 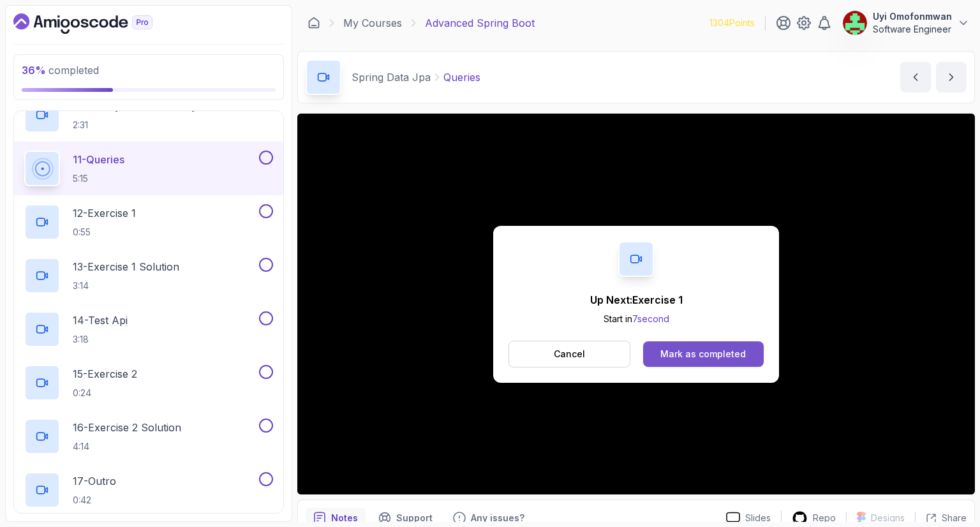 What do you see at coordinates (940, 518) in the screenshot?
I see `button: Share` at bounding box center [940, 518].